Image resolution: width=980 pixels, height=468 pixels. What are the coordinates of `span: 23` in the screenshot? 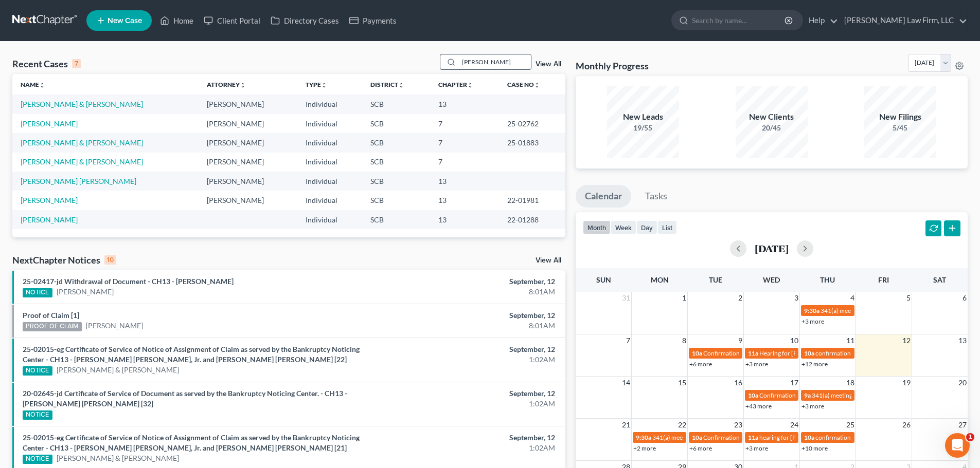 It's located at (738, 425).